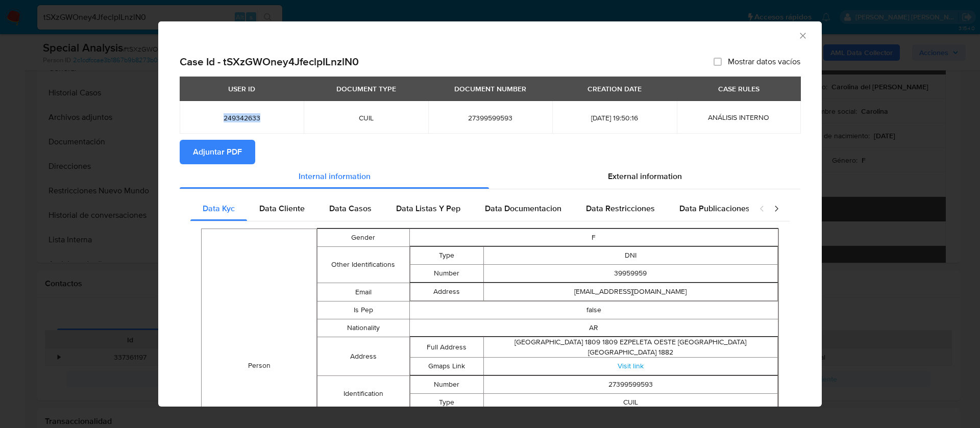  What do you see at coordinates (446, 366) in the screenshot?
I see `td: Gmaps Link` at bounding box center [446, 366].